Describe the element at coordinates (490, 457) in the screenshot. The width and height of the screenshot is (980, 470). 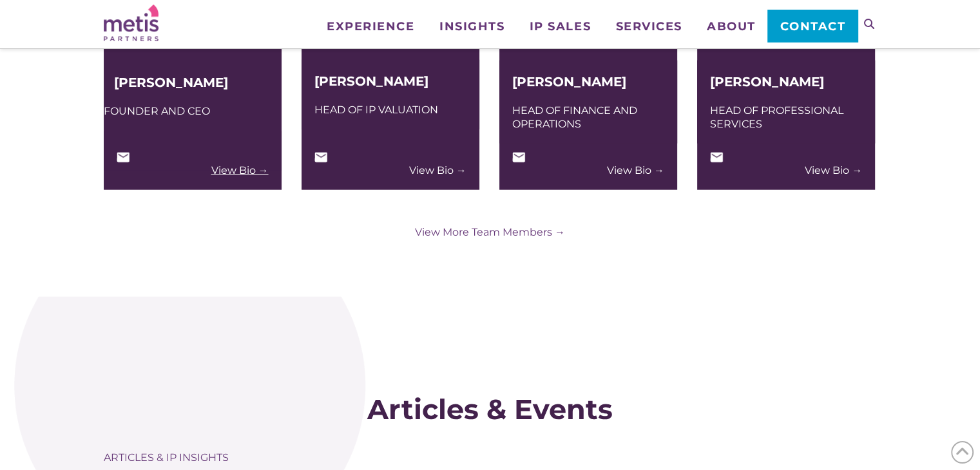
I see `div: Articles & IP Insights` at that location.